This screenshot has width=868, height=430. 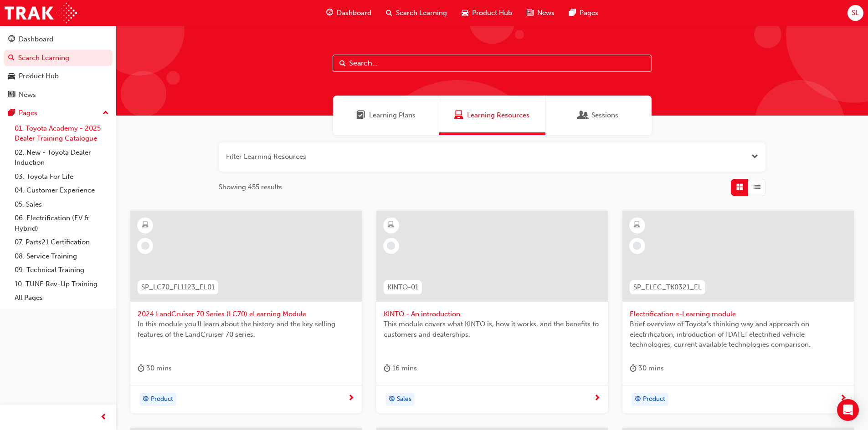 What do you see at coordinates (58, 58) in the screenshot?
I see `a: Search Learning` at bounding box center [58, 58].